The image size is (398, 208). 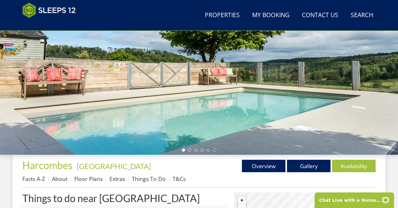 What do you see at coordinates (354, 166) in the screenshot?
I see `a: Availability` at bounding box center [354, 166].